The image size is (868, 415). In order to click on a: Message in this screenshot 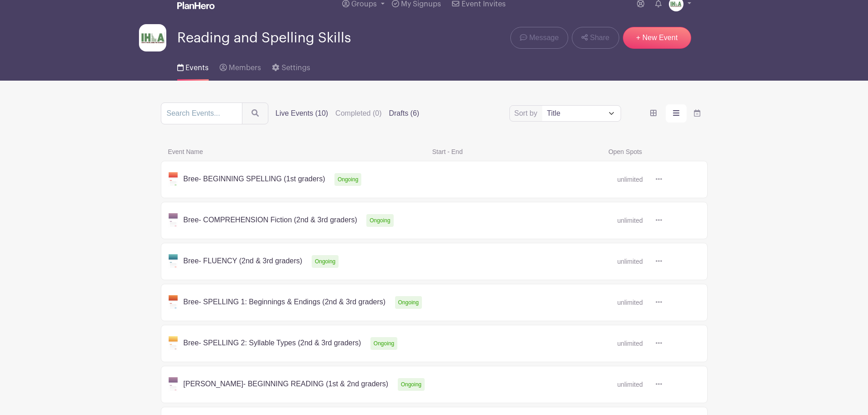, I will do `click(539, 38)`.